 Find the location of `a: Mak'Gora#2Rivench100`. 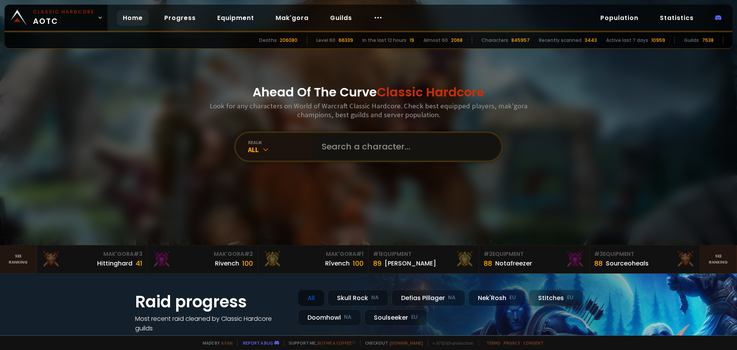

a: Mak'Gora#2Rivench100 is located at coordinates (203, 259).